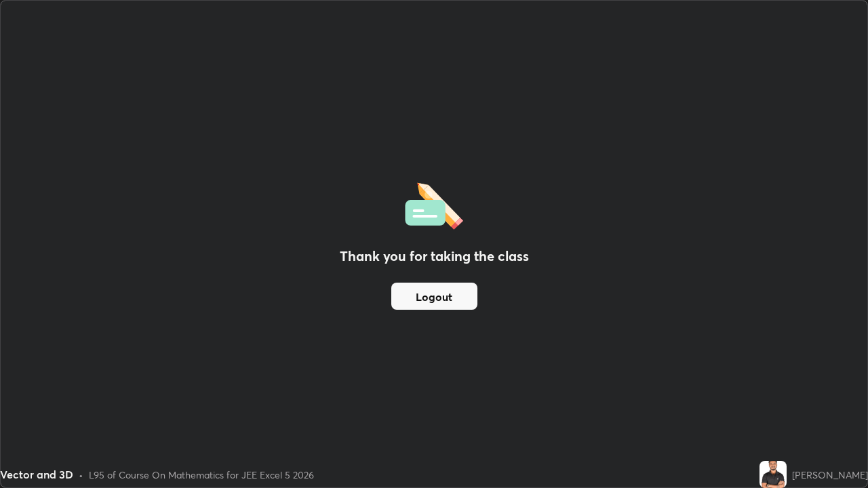 The height and width of the screenshot is (488, 868). What do you see at coordinates (434, 296) in the screenshot?
I see `button: Logout` at bounding box center [434, 296].